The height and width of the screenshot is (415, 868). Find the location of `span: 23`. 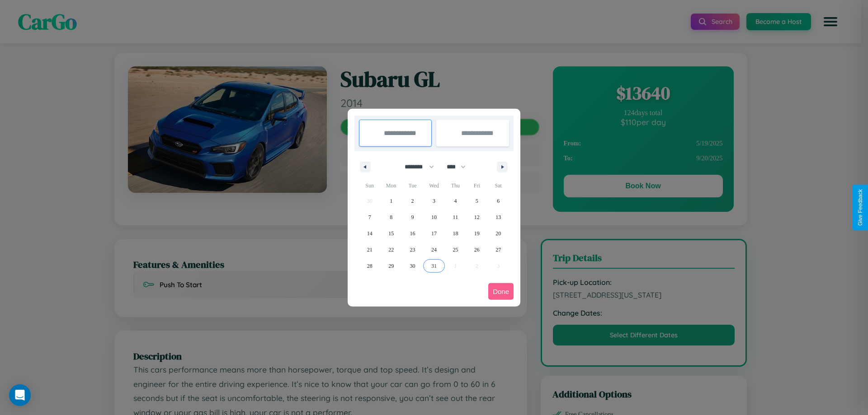

span: 23 is located at coordinates (413, 250).